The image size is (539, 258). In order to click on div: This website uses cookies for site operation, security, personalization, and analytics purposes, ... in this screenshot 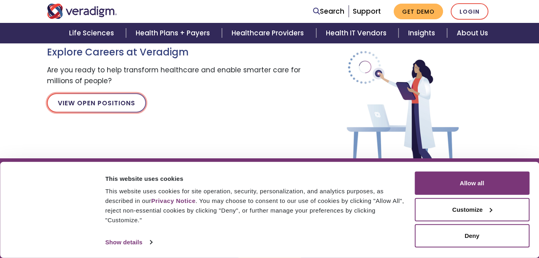, I will do `click(255, 206)`.